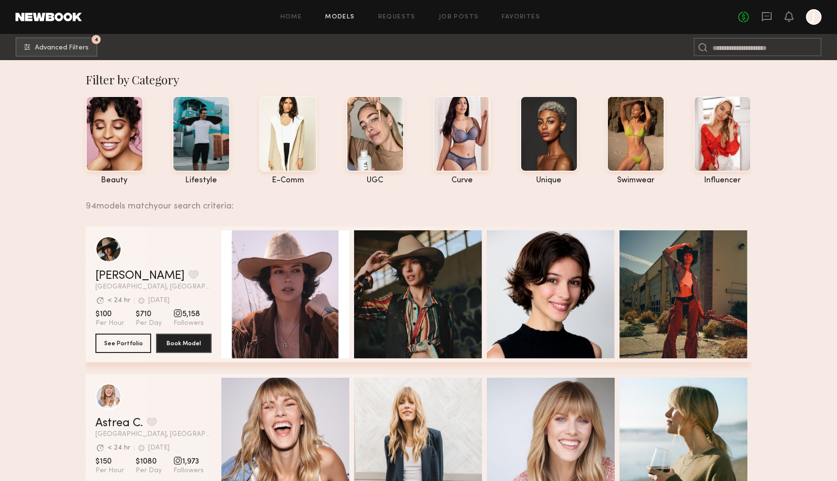 Image resolution: width=837 pixels, height=481 pixels. What do you see at coordinates (188, 461) in the screenshot?
I see `span: 1,973` at bounding box center [188, 461].